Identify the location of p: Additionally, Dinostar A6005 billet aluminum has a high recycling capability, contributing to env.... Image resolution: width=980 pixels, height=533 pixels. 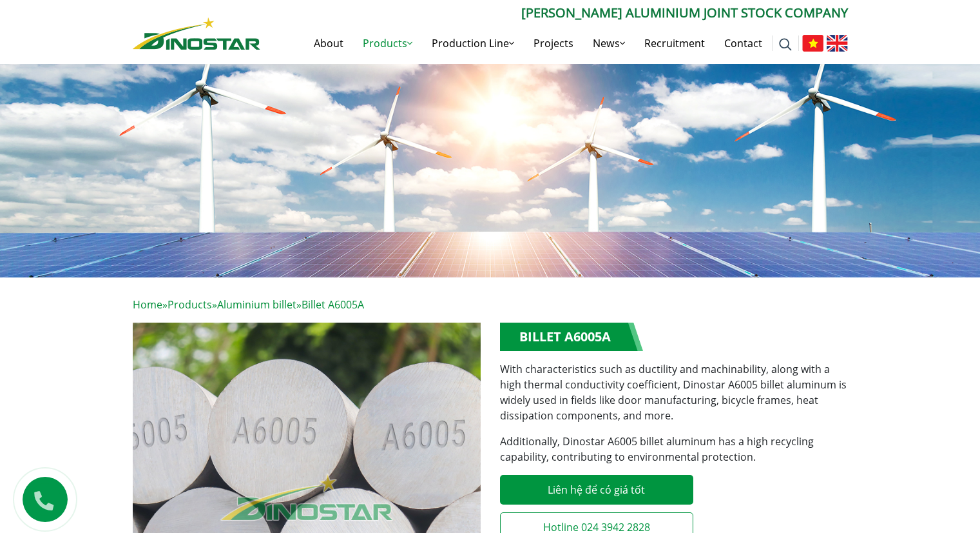
(674, 449).